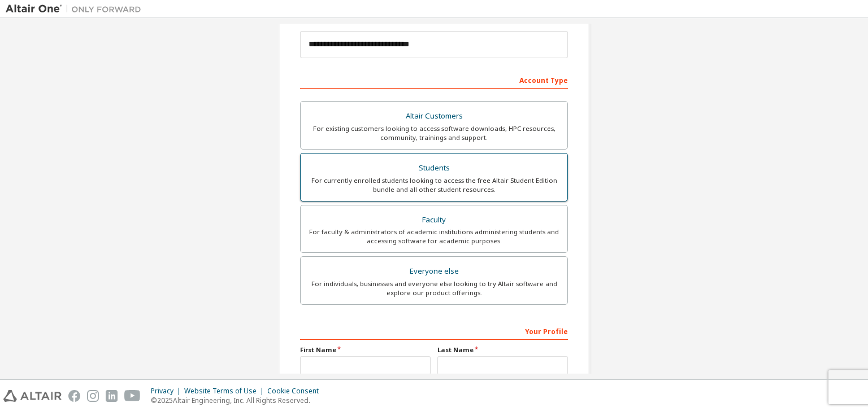  Describe the element at coordinates (434, 220) in the screenshot. I see `div: Faculty` at that location.